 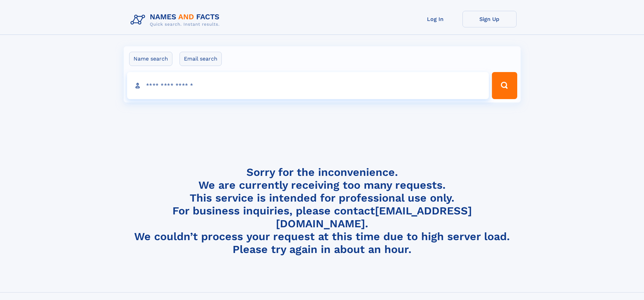 I want to click on label: Email search, so click(x=201, y=59).